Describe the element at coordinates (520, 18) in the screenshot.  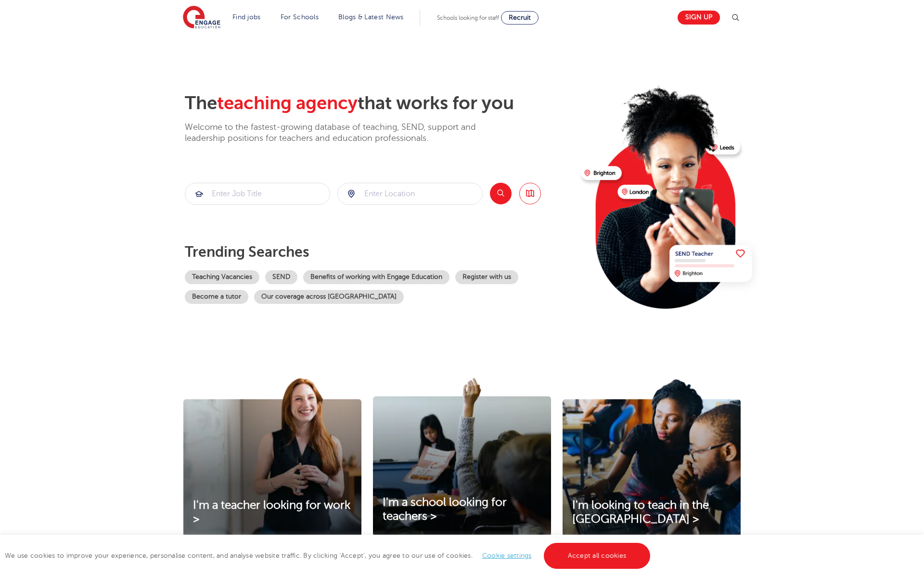
I see `a: Recruit` at that location.